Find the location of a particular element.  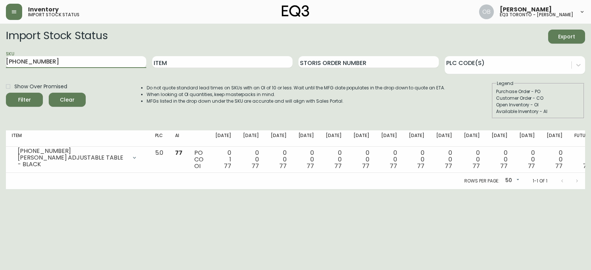

span: Export is located at coordinates (566, 37).